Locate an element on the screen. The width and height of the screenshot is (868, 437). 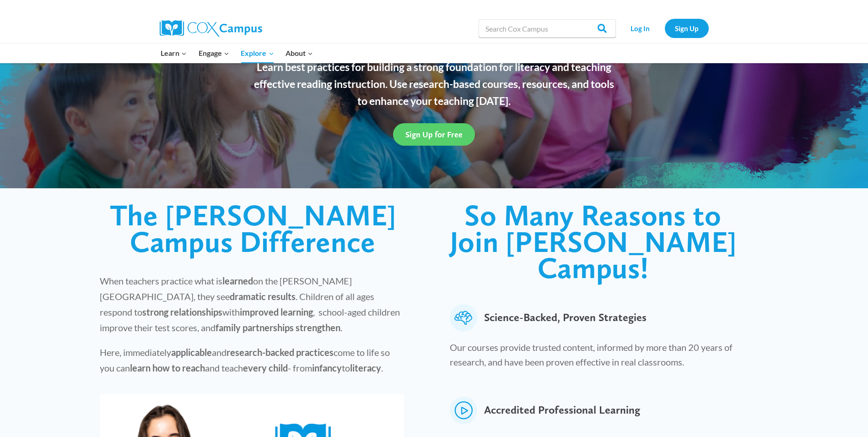
span: Science-Backed, Proven Strategies is located at coordinates (565, 318).